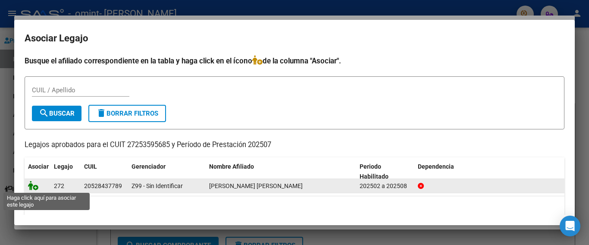 The height and width of the screenshot is (245, 589). I want to click on span: CUIL, so click(91, 166).